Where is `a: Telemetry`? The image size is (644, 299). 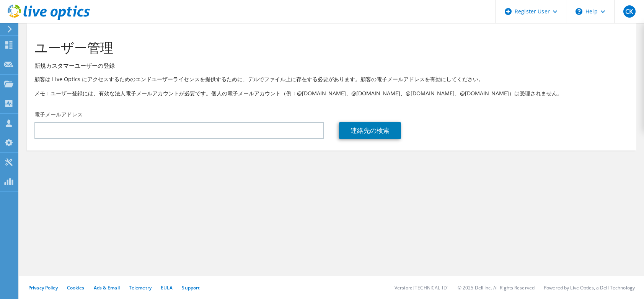 a: Telemetry is located at coordinates (140, 288).